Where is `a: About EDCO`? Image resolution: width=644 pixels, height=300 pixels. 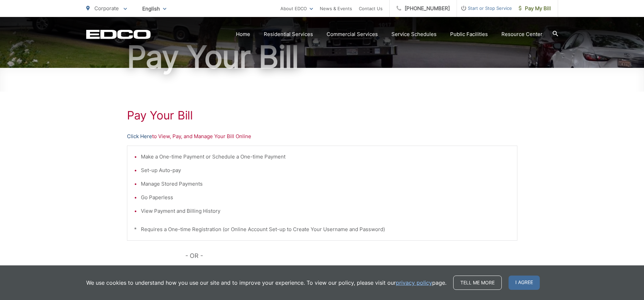
a: About EDCO is located at coordinates (297, 8).